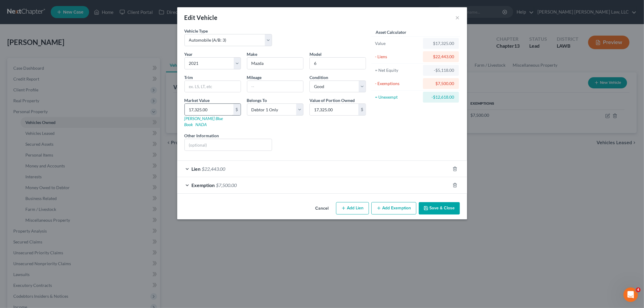 The image size is (644, 308). I want to click on div: = Unexempt, so click(398, 97).